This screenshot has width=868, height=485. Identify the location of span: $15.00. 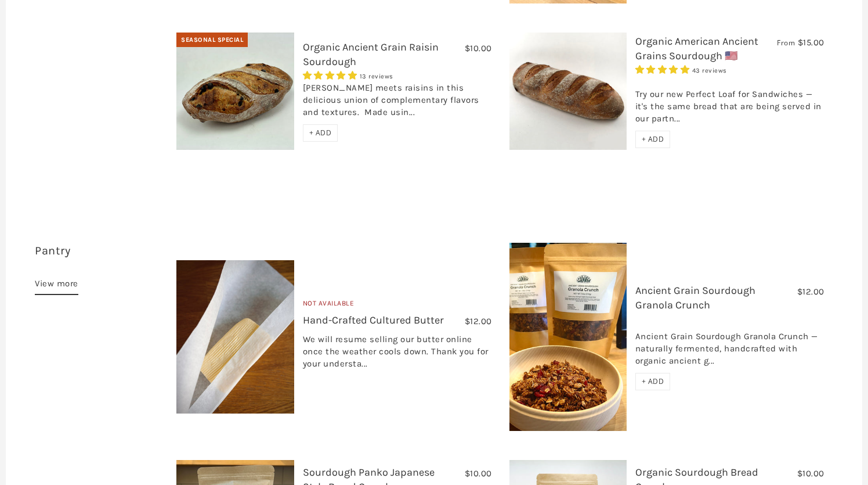
(811, 42).